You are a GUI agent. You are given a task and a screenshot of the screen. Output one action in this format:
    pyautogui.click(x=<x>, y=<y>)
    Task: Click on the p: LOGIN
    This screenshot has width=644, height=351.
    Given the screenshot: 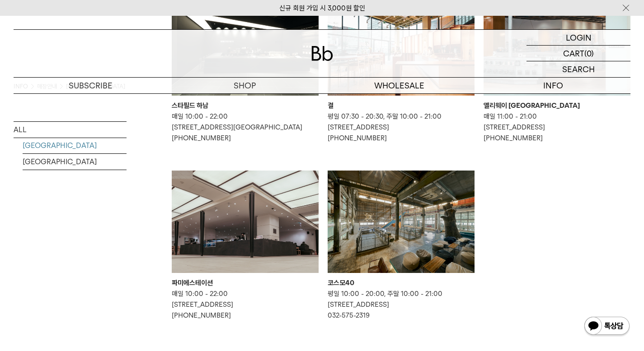 What is the action you would take?
    pyautogui.click(x=578, y=38)
    